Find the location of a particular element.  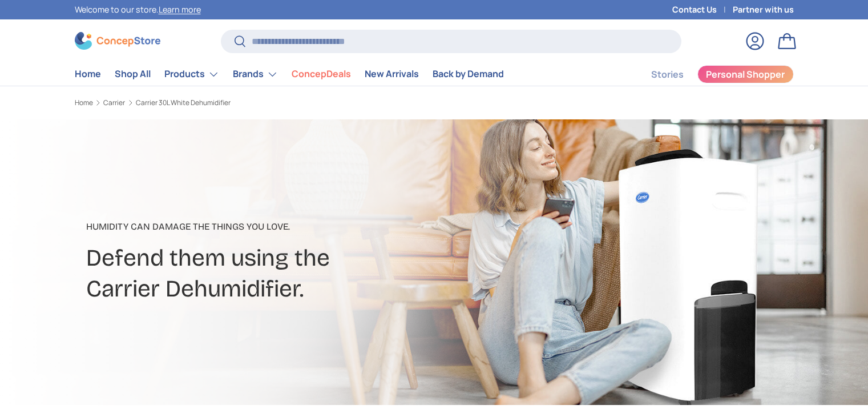

a: Products is located at coordinates (192, 75).